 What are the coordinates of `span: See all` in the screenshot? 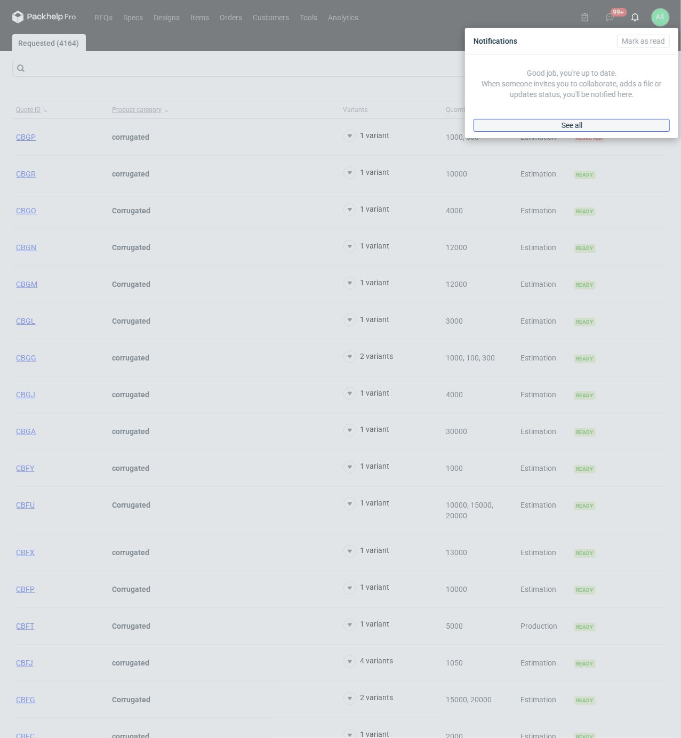 It's located at (571, 125).